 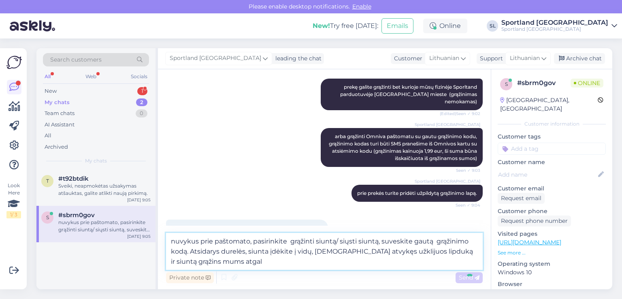 I want to click on div: AI Assistant, so click(x=59, y=125).